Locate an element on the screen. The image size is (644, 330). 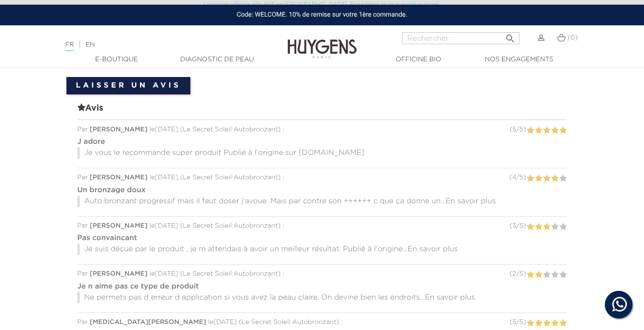
a: Laisser un avis is located at coordinates (128, 85).